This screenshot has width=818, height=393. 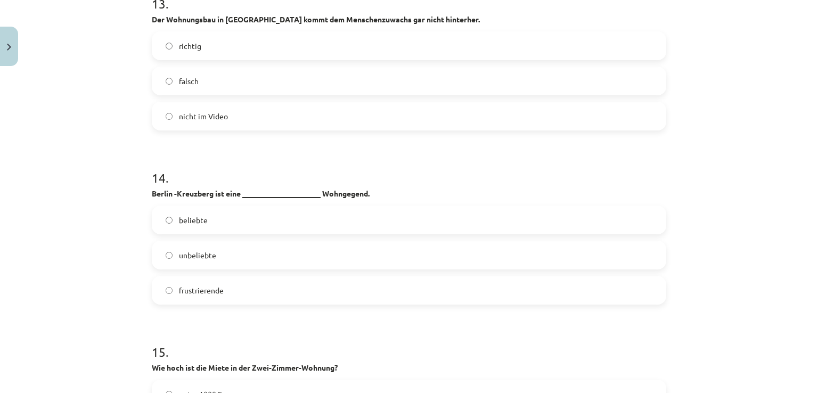 What do you see at coordinates (190, 46) in the screenshot?
I see `span: richtig` at bounding box center [190, 46].